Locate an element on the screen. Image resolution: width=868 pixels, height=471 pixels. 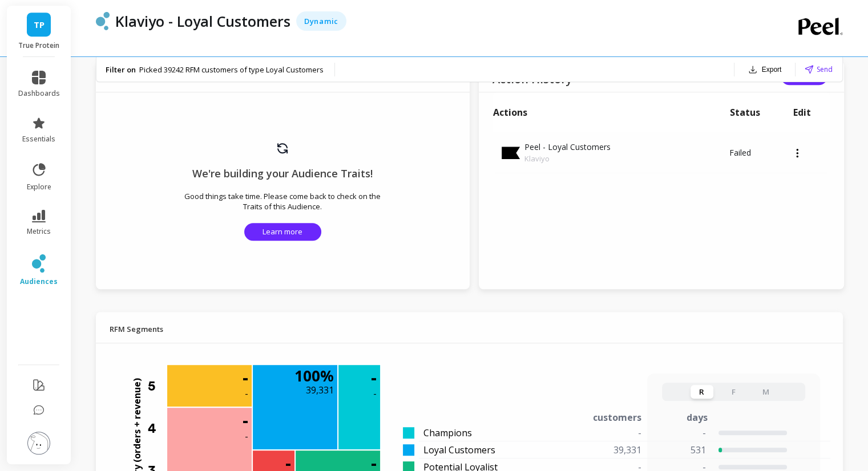
button: Export is located at coordinates (764, 70).